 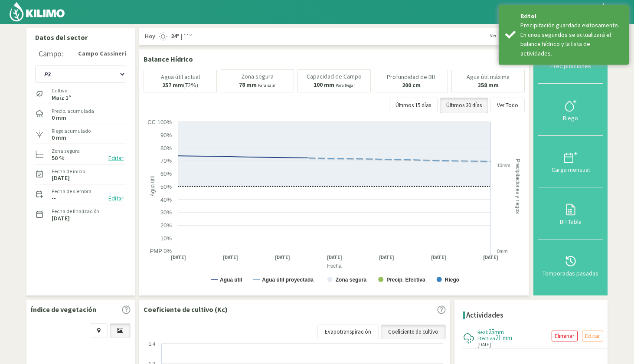 What do you see at coordinates (411, 77) in the screenshot?
I see `p: Profundidad de BH` at bounding box center [411, 77].